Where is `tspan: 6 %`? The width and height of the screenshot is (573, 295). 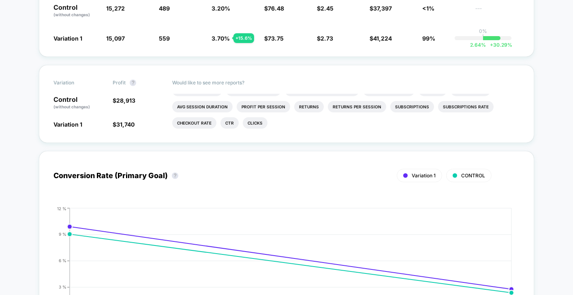
tspan: 6 % is located at coordinates (62, 260).